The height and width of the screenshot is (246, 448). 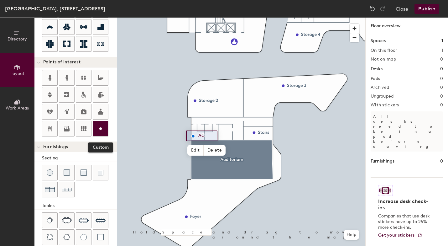 What do you see at coordinates (442, 50) in the screenshot?
I see `h2: 1` at bounding box center [442, 50].